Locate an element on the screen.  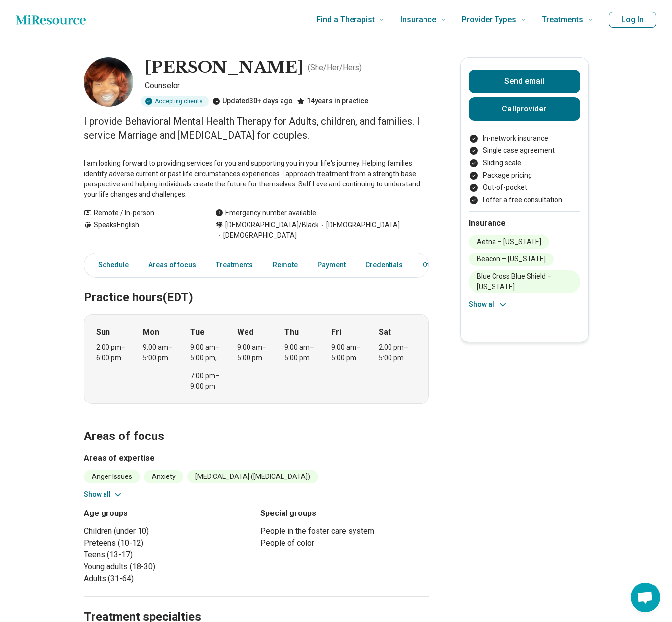
li: I offer a free consultation is located at coordinates (524, 200).